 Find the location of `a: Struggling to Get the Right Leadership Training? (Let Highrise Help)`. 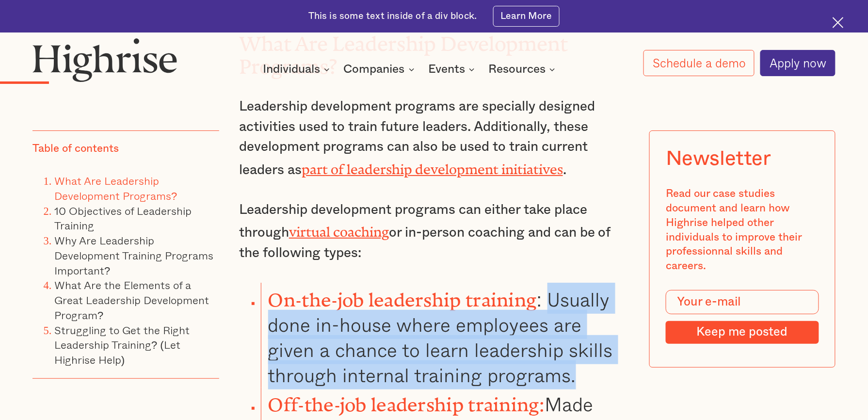

a: Struggling to Get the Right Leadership Training? (Let Highrise Help) is located at coordinates (122, 345).